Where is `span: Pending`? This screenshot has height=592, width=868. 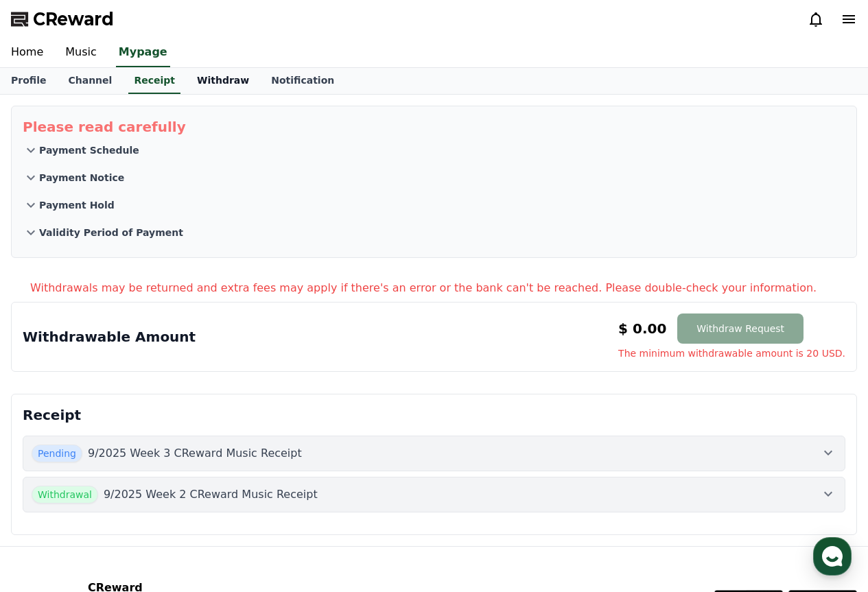
span: Pending is located at coordinates (57, 453).